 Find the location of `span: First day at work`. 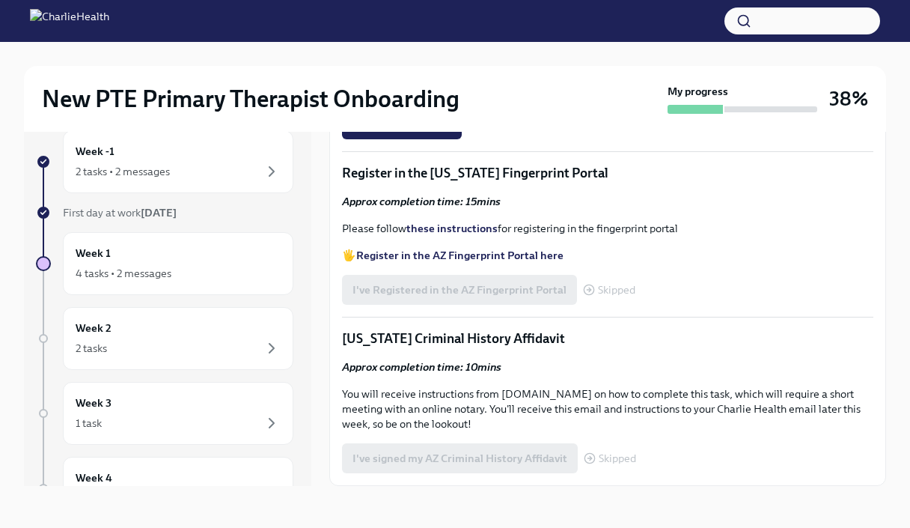

span: First day at work is located at coordinates (120, 213).